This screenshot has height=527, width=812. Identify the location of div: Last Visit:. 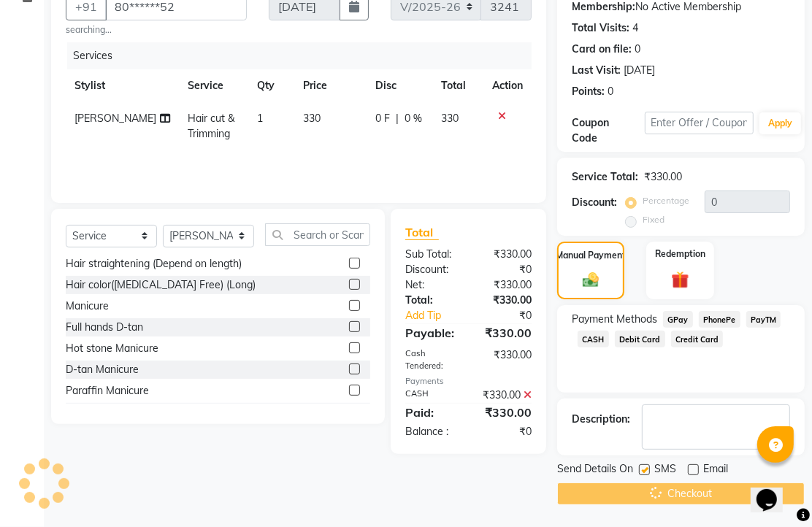
(596, 70).